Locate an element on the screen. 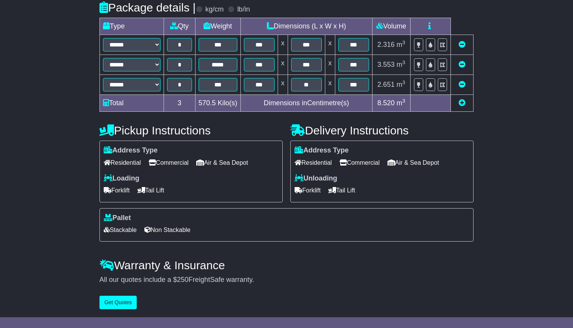  h4: Delivery Instructions is located at coordinates (382, 130).